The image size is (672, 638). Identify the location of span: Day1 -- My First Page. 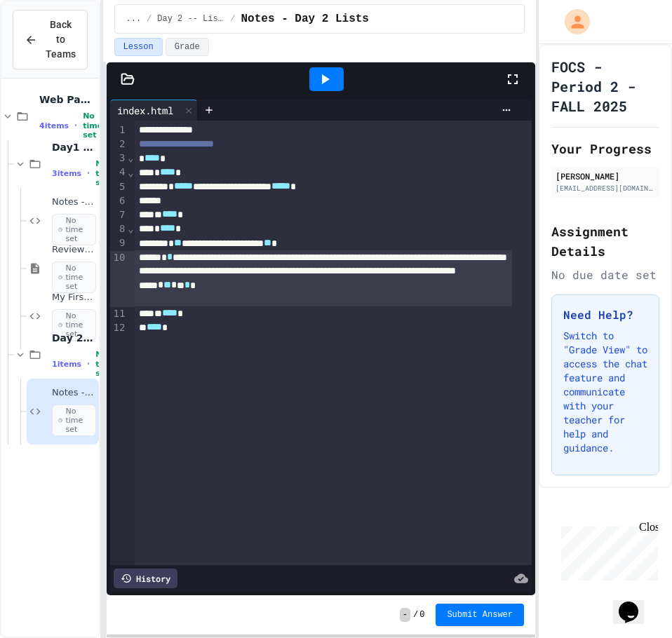
(73, 147).